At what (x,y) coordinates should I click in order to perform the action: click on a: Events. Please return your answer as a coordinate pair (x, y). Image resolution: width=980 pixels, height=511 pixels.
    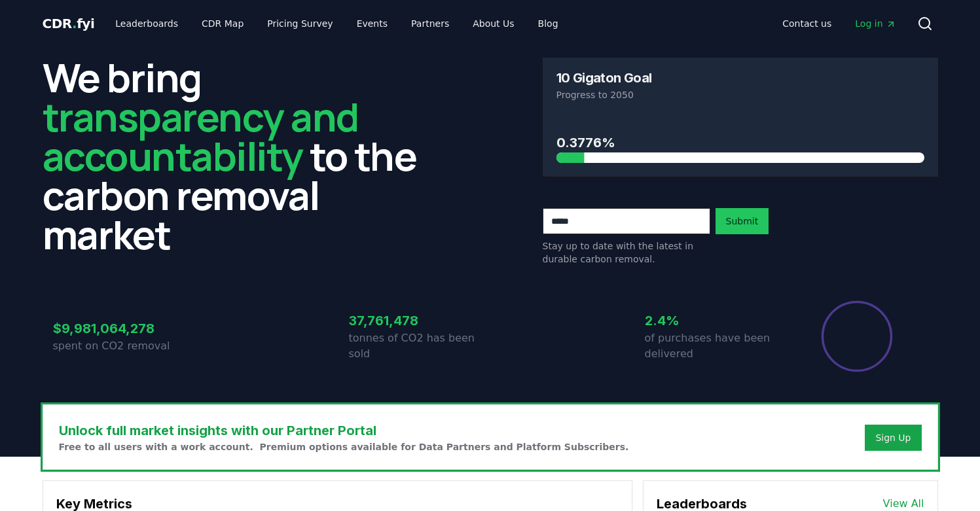
    Looking at the image, I should click on (372, 24).